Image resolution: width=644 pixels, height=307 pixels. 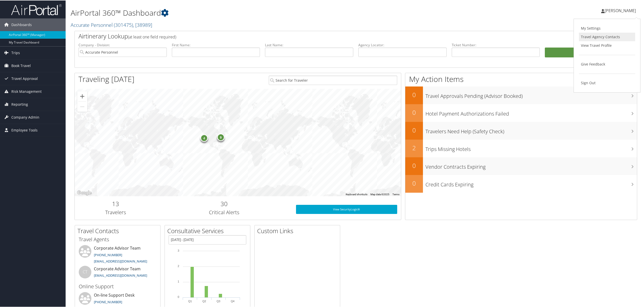 What do you see at coordinates (402, 45) in the screenshot?
I see `label: Agency Locator:` at bounding box center [402, 45].